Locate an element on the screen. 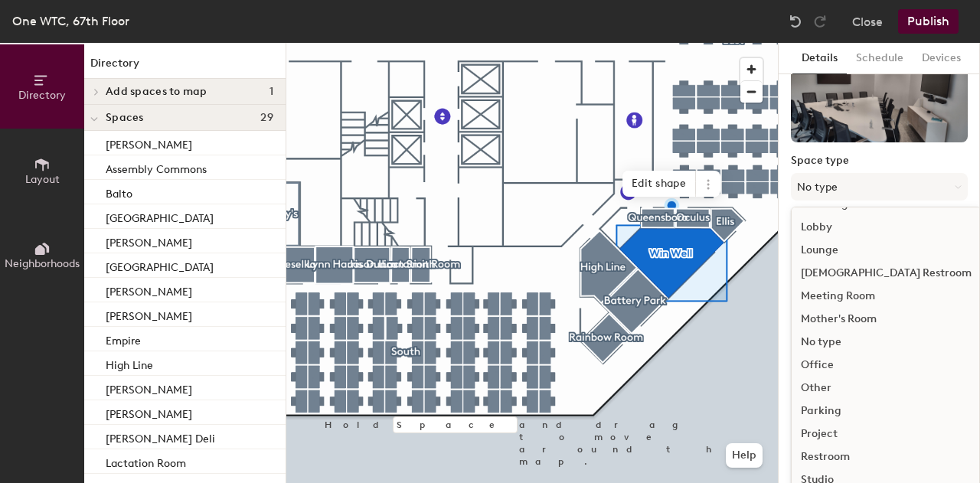 This screenshot has height=483, width=980. button: Schedule is located at coordinates (879, 58).